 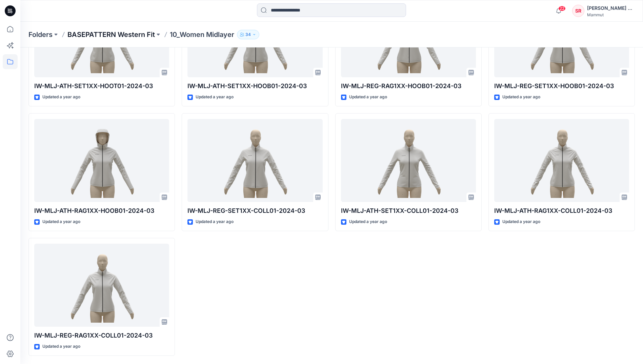 What do you see at coordinates (255, 86) in the screenshot?
I see `p: IW-MLJ-ATH-SET1XX-HOOB01-2024-03` at bounding box center [255, 86].